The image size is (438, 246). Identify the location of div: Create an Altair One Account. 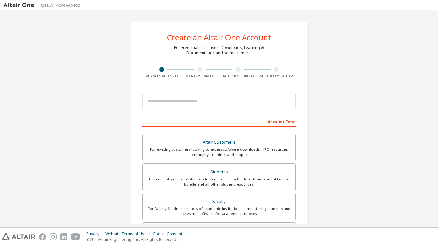
(219, 37).